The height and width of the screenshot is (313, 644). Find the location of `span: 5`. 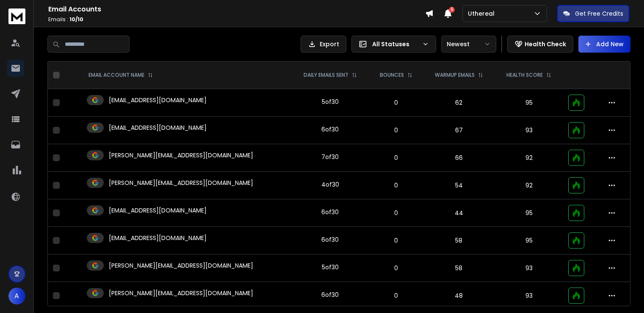

span: 5 is located at coordinates (452, 10).